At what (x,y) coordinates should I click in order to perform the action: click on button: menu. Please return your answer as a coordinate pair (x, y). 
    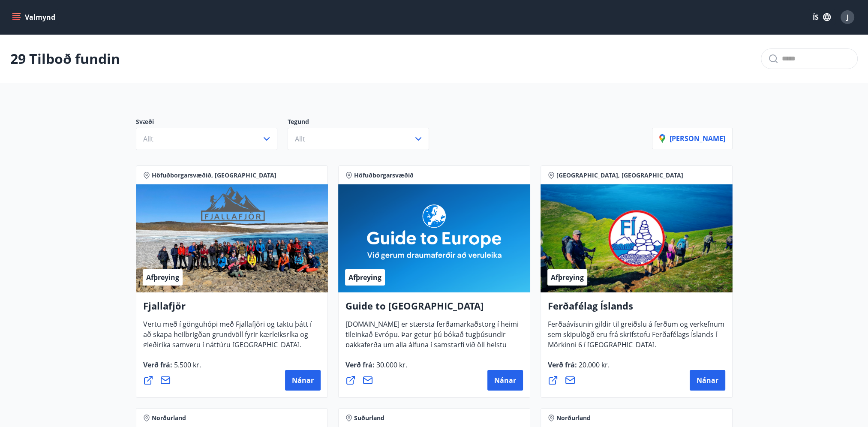
    Looking at the image, I should click on (34, 17).